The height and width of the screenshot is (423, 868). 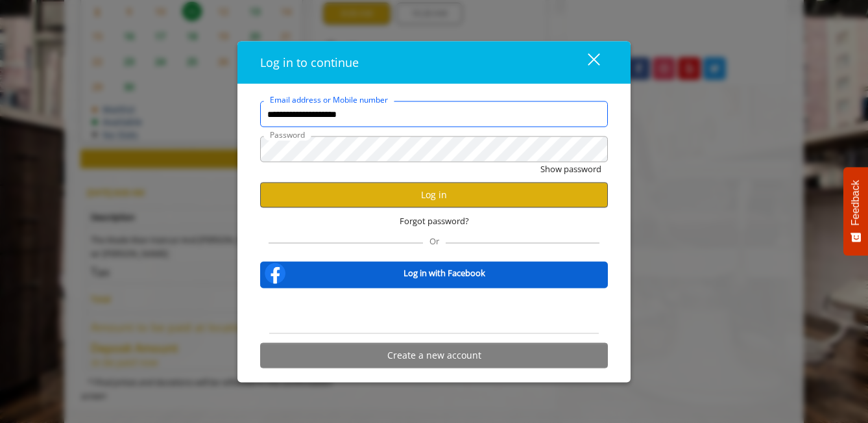 I want to click on div: close dialog, so click(x=586, y=63).